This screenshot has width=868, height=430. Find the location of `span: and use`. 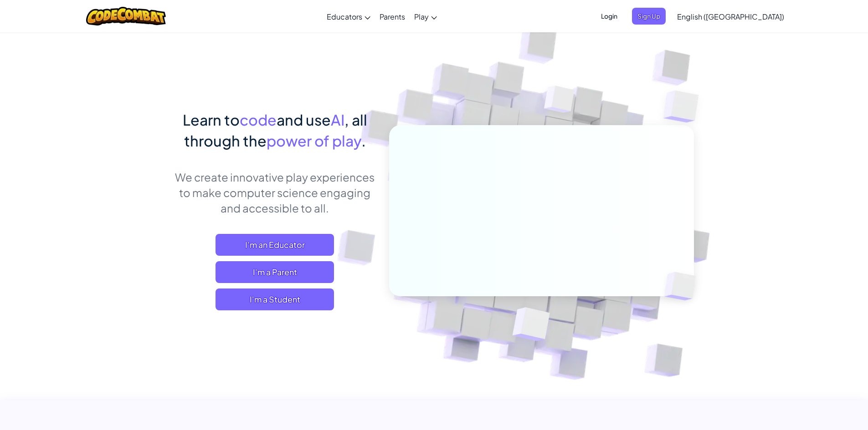

span: and use is located at coordinates (304, 120).